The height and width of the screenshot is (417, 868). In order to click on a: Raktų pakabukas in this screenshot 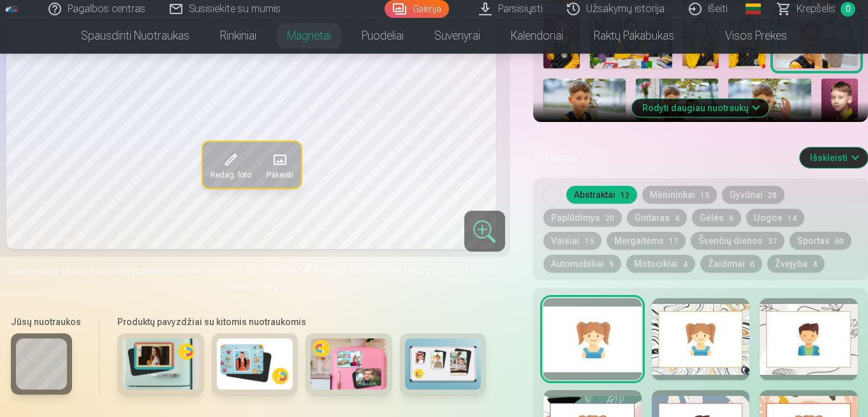, I will do `click(634, 36)`.